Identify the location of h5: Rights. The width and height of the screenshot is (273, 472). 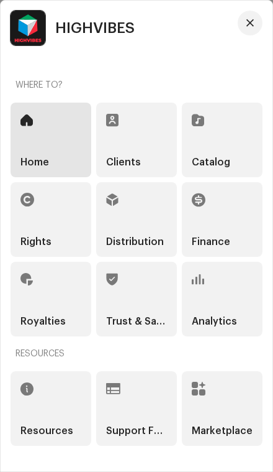
(36, 242).